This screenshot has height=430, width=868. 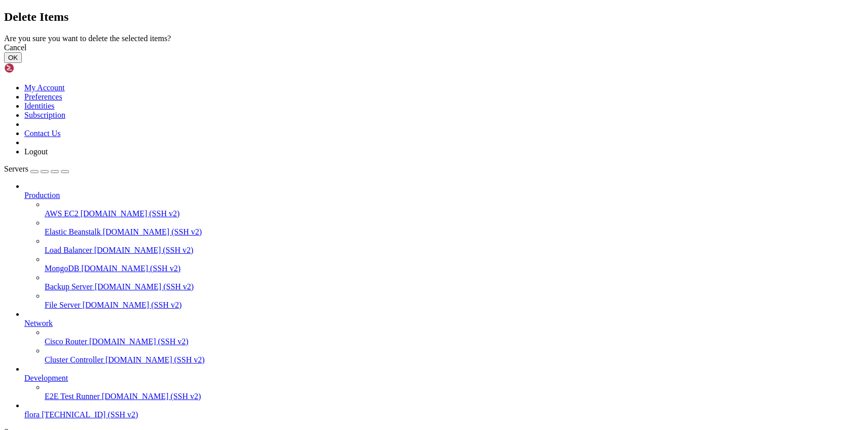 I want to click on a: Production, so click(x=444, y=195).